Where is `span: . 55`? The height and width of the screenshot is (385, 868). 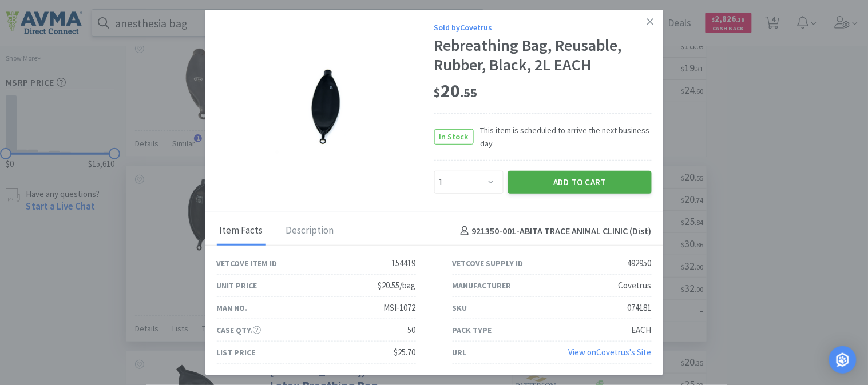
span: . 55 is located at coordinates (469, 93).